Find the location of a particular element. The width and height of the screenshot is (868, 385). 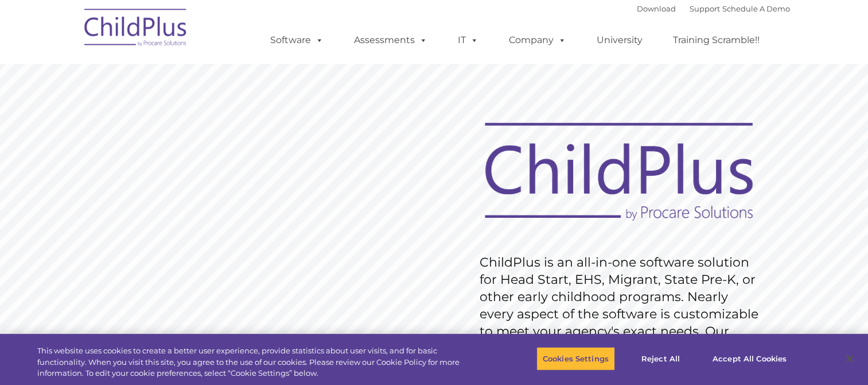

a: Assessments is located at coordinates (390, 40).